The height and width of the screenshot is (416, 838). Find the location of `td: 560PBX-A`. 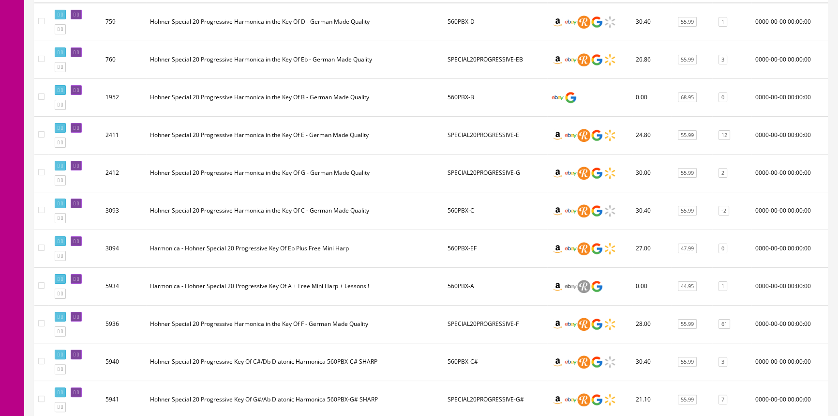

td: 560PBX-A is located at coordinates (495, 286).